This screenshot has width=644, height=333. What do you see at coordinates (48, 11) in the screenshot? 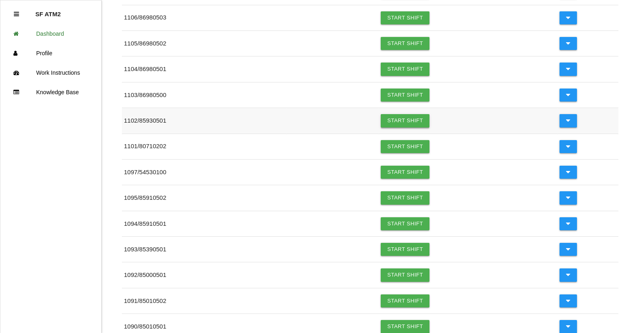
I see `p: SF ATM2` at bounding box center [48, 11].